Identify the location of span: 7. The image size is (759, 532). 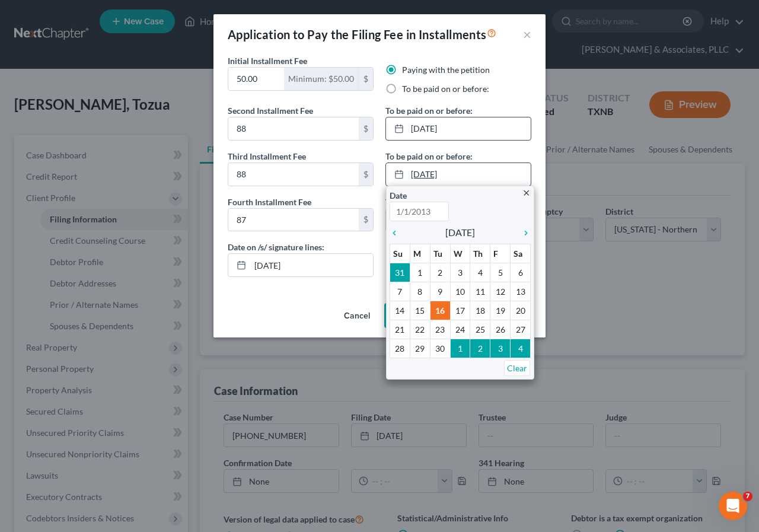
(748, 496).